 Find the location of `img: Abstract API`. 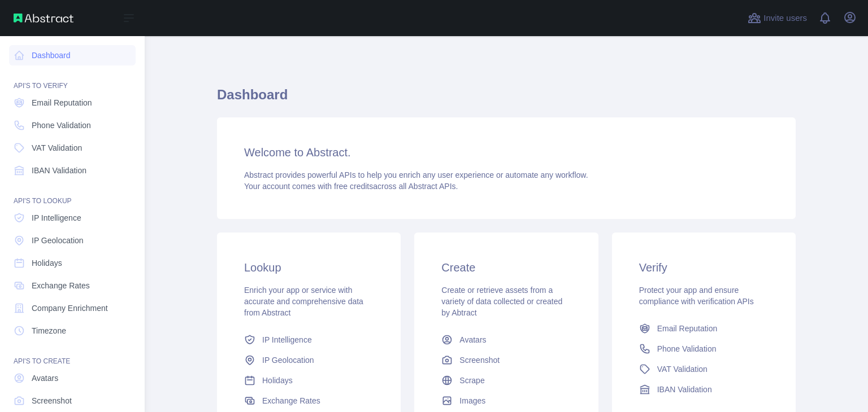

img: Abstract API is located at coordinates (43, 18).